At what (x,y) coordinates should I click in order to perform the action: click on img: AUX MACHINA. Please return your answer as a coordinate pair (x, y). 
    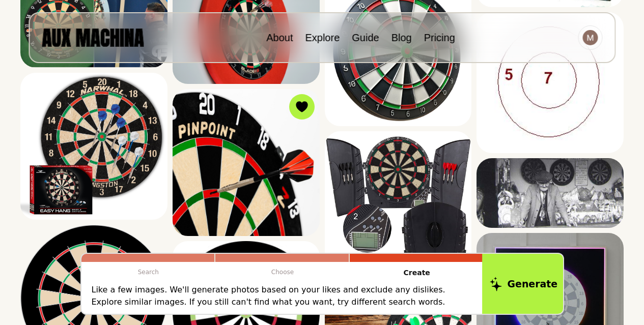
    Looking at the image, I should click on (92, 37).